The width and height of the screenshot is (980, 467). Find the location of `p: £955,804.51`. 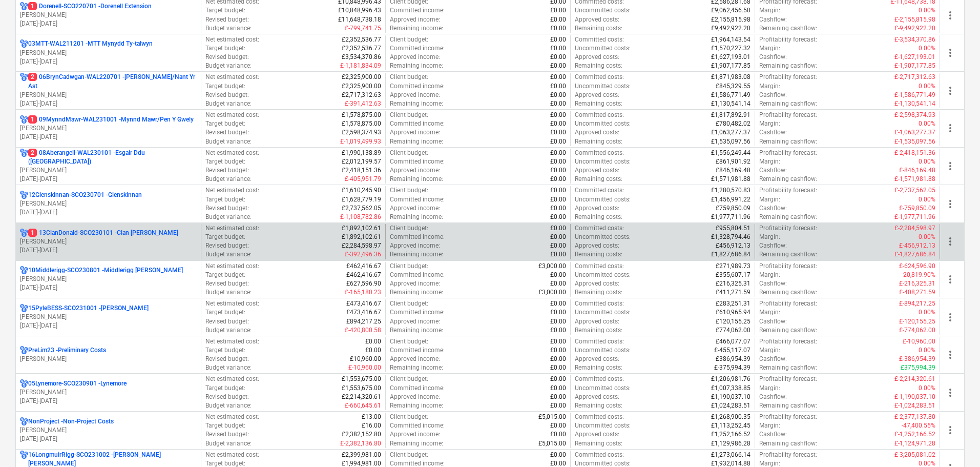

p: £955,804.51 is located at coordinates (733, 228).